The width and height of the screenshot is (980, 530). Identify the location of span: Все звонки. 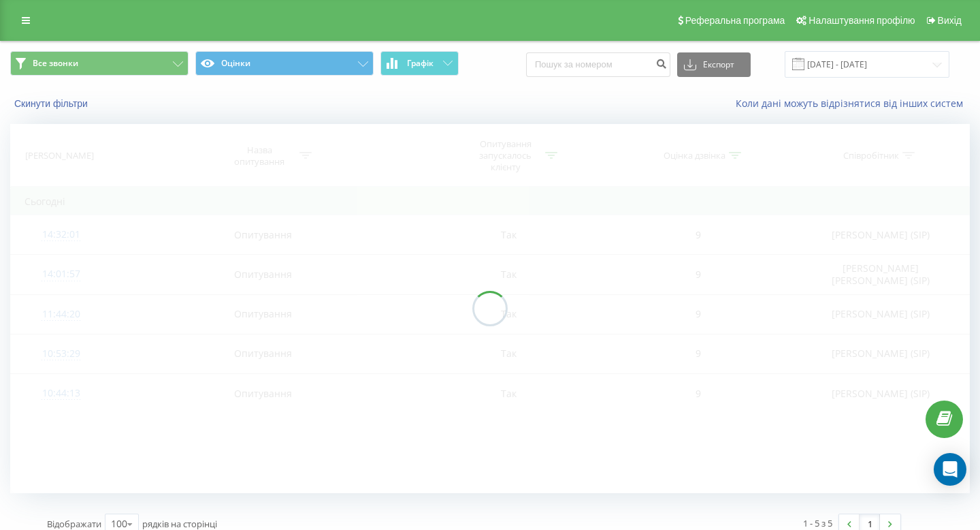
(55, 63).